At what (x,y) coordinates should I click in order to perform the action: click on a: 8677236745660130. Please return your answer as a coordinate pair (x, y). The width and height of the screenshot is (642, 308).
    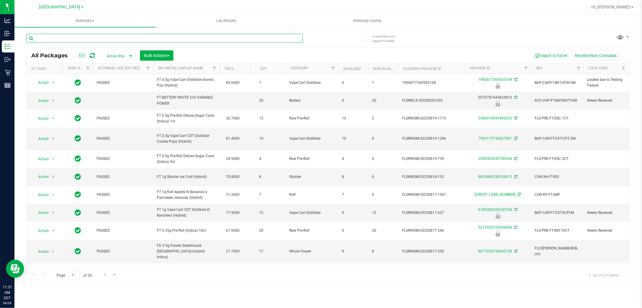
    Looking at the image, I should click on (495, 251).